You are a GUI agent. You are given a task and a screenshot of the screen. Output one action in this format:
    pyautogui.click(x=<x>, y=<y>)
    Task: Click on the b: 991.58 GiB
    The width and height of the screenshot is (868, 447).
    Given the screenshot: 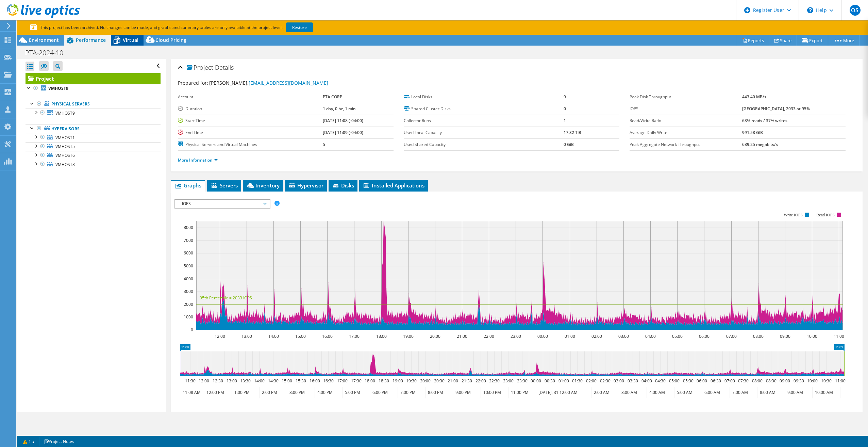 What is the action you would take?
    pyautogui.click(x=753, y=132)
    